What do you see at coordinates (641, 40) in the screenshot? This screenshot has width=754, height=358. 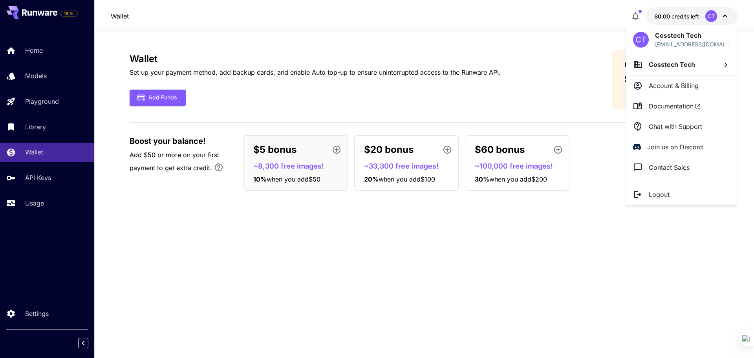 I see `div: CT` at bounding box center [641, 40].